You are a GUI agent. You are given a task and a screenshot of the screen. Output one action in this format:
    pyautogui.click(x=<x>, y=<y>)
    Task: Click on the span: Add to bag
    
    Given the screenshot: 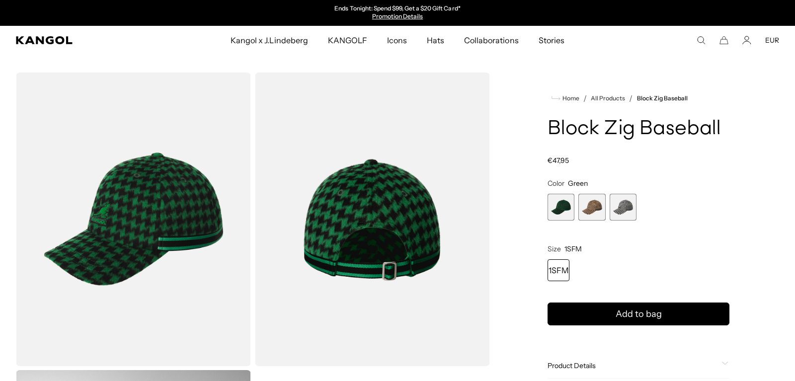 What is the action you would take?
    pyautogui.click(x=639, y=314)
    